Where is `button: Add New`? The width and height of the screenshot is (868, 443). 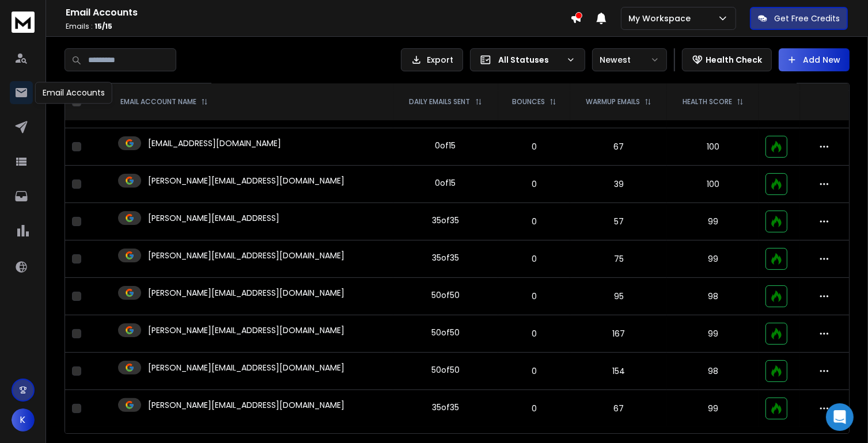 button: Add New is located at coordinates (814, 60).